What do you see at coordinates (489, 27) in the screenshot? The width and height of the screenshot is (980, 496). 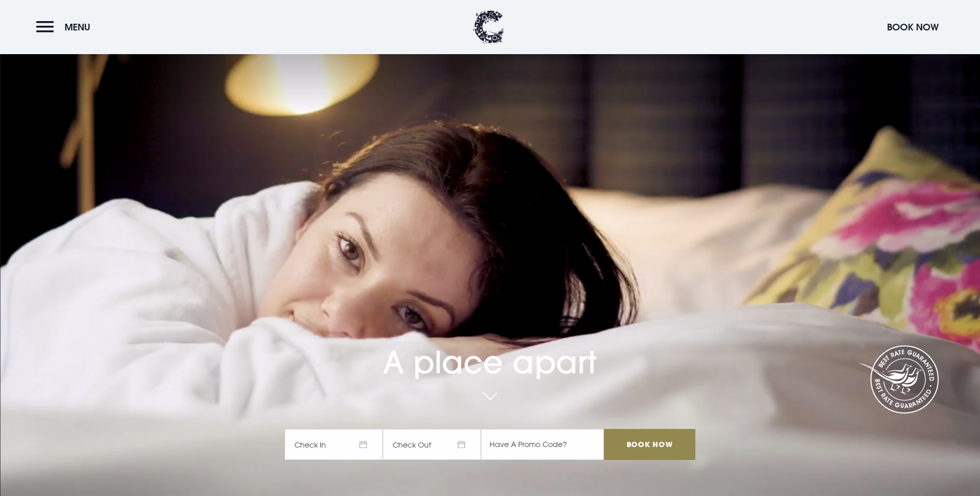 I see `img: Clandeboye Lodge` at bounding box center [489, 27].